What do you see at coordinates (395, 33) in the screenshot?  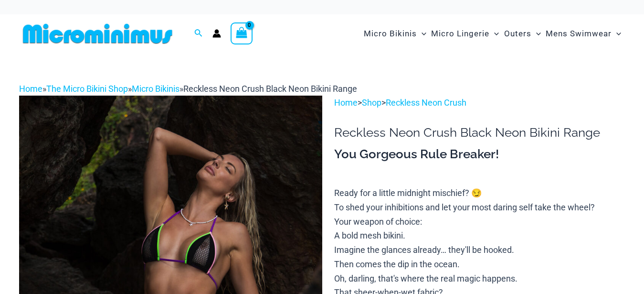 I see `a: Micro BikinisMenu ToggleMenu Toggle` at bounding box center [395, 33].